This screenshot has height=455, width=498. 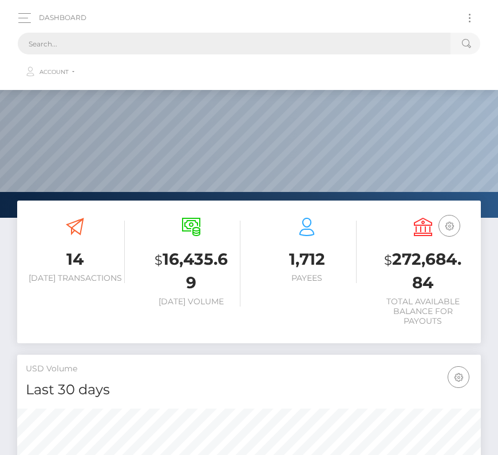 I want to click on h5: USD Volume, so click(x=249, y=369).